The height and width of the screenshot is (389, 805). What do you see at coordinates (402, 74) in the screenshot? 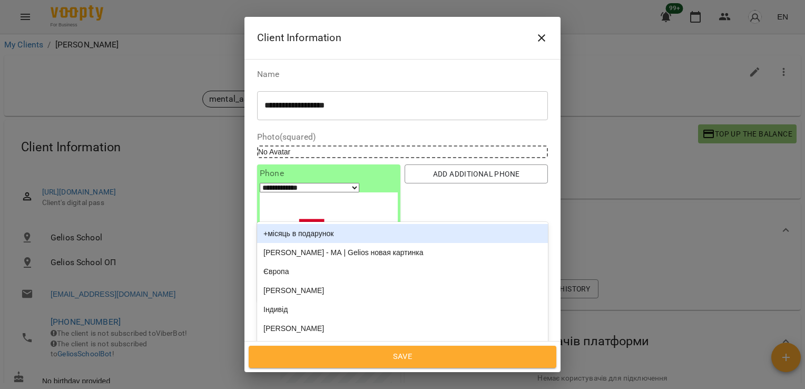
I see `label: Name` at bounding box center [402, 74].